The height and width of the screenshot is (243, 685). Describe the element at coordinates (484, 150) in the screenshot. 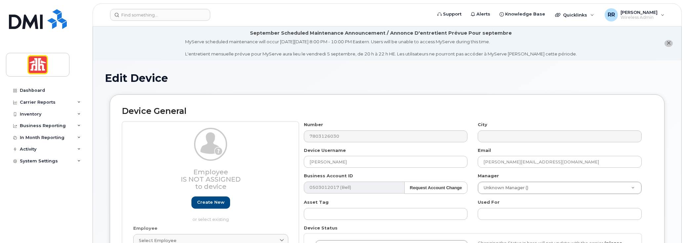

I see `label: Email` at that location.